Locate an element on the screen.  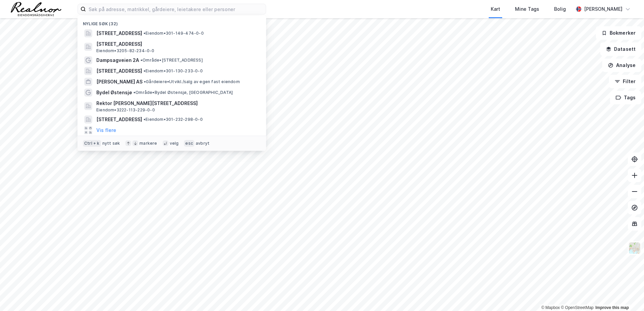
img: Z is located at coordinates (635, 248).